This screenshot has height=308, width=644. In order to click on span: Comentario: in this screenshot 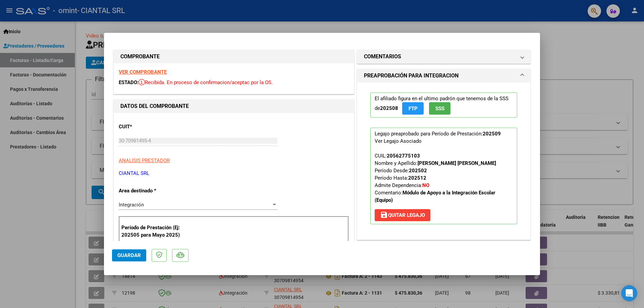, I will do `click(435, 197)`.